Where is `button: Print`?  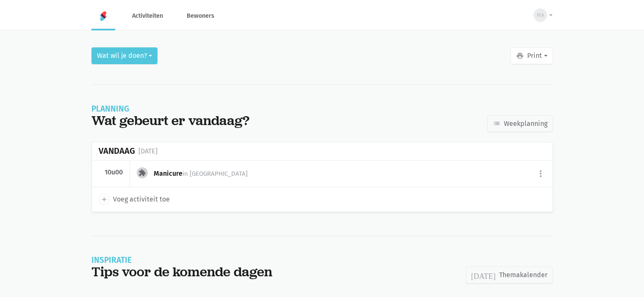
button: Print is located at coordinates (531, 56).